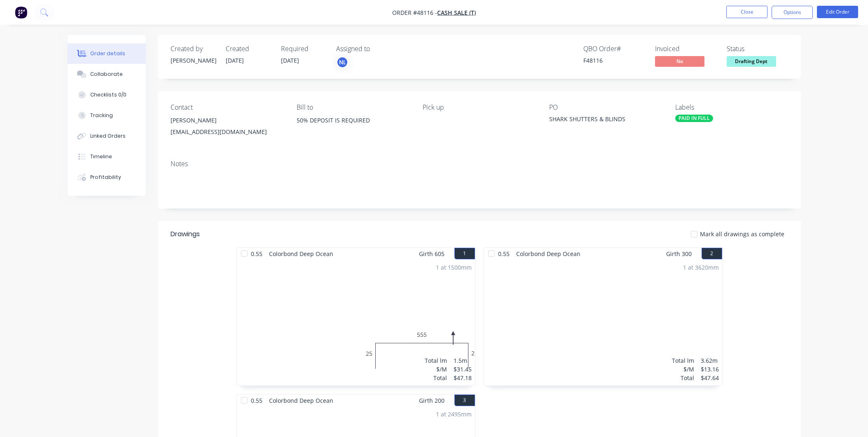 The height and width of the screenshot is (437, 868). I want to click on div: Required, so click(303, 49).